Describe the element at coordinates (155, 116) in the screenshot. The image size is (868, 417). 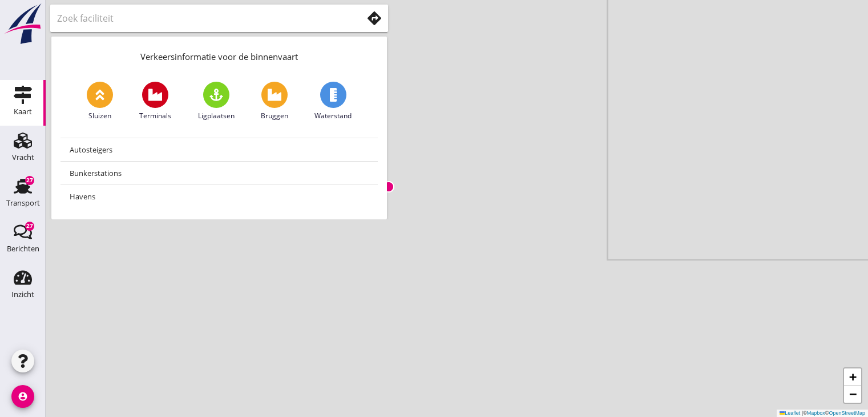
I see `span: Terminals` at that location.